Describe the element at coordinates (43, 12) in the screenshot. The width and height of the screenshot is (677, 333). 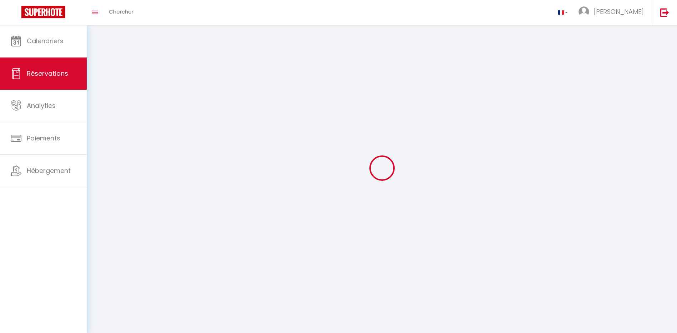
I see `img: Super Booking` at that location.